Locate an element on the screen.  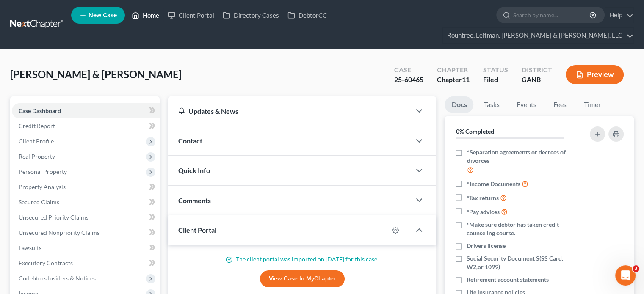
a: View Case in MyChapter is located at coordinates (302, 279).